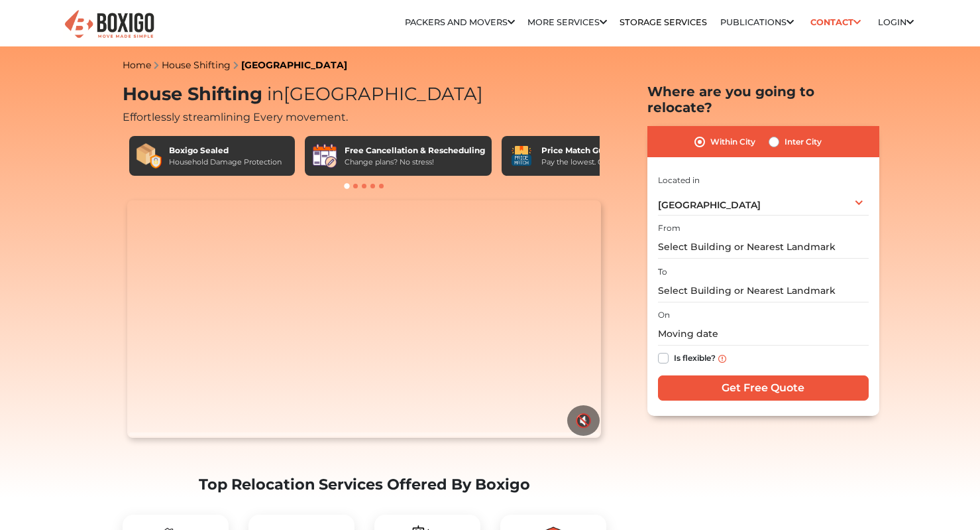 This screenshot has height=530, width=980. I want to click on div: Change plans? No stress!, so click(415, 162).